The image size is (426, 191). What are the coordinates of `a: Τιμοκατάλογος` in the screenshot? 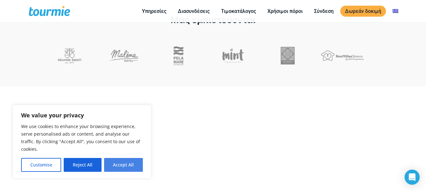 It's located at (238, 11).